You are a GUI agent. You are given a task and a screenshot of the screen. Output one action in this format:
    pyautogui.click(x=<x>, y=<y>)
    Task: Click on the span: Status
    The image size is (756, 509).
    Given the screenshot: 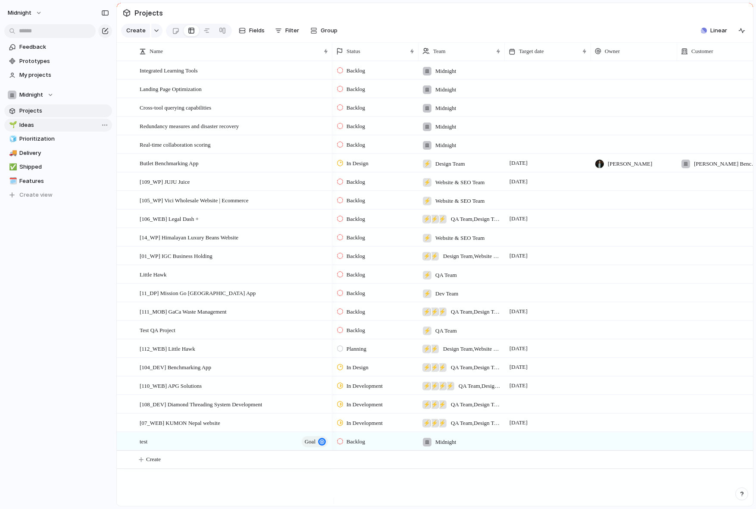 What is the action you would take?
    pyautogui.click(x=354, y=51)
    